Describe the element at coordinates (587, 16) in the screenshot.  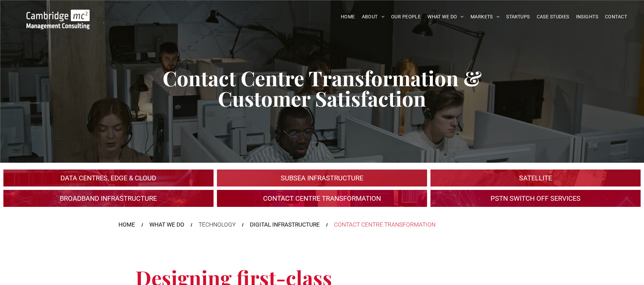
I see `a: INSIGHTS` at that location.